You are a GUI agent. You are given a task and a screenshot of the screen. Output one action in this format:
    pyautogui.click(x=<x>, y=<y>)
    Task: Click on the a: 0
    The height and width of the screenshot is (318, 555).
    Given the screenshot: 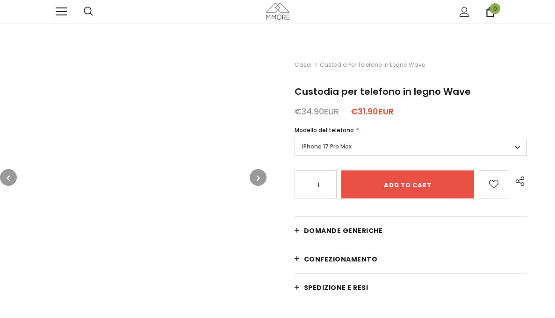 What is the action you would take?
    pyautogui.click(x=490, y=12)
    